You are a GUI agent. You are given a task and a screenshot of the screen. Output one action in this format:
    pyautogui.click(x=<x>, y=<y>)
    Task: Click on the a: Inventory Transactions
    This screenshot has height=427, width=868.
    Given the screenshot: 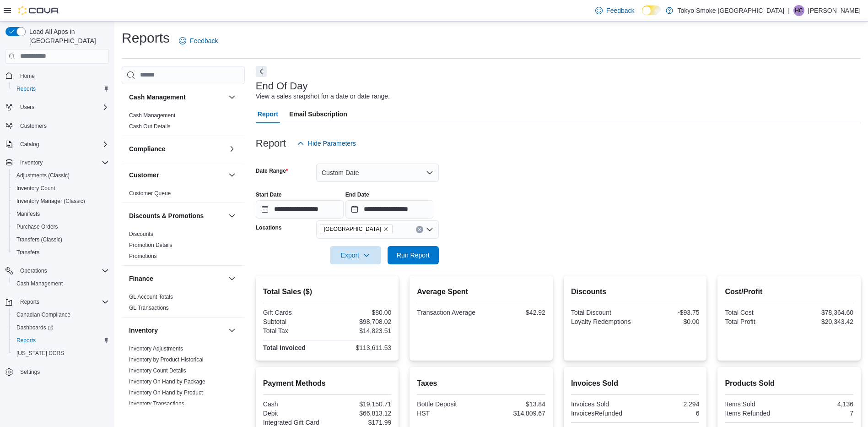 What is the action you would take?
    pyautogui.click(x=156, y=403)
    